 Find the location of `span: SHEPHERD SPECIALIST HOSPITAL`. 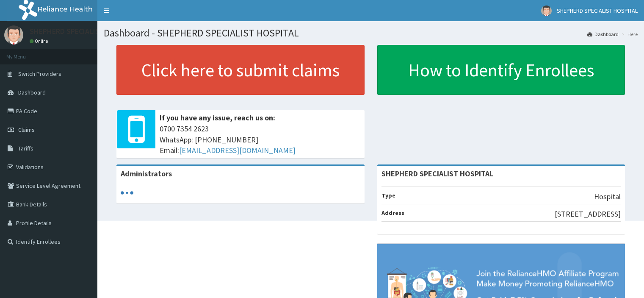

span: SHEPHERD SPECIALIST HOSPITAL is located at coordinates (598, 10).